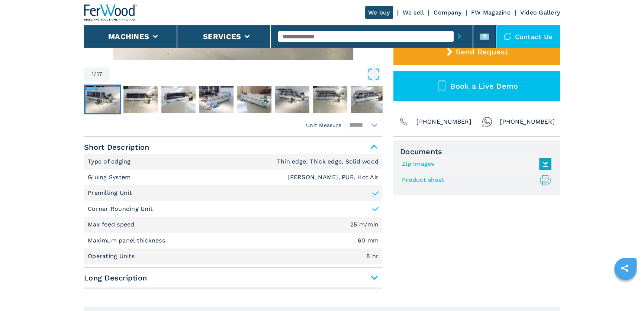 The image size is (644, 311). Describe the element at coordinates (484, 86) in the screenshot. I see `span: Book a Live Demo` at that location.